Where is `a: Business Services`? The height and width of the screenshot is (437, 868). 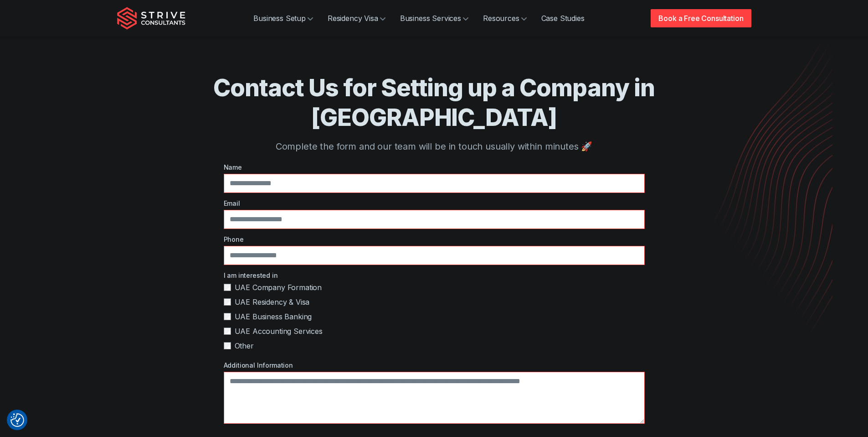
a: Business Services is located at coordinates (434, 18).